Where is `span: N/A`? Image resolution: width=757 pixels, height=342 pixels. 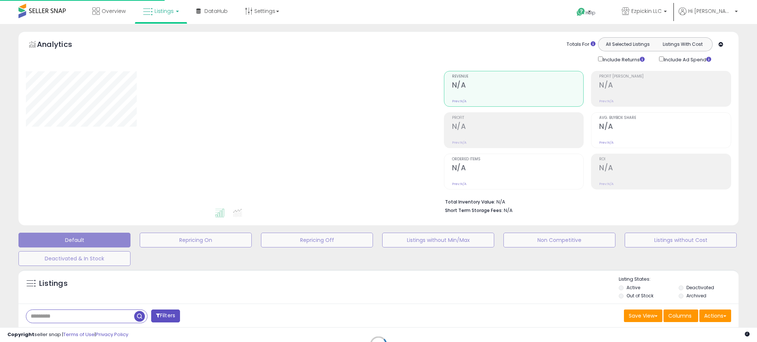 span: N/A is located at coordinates (508, 210).